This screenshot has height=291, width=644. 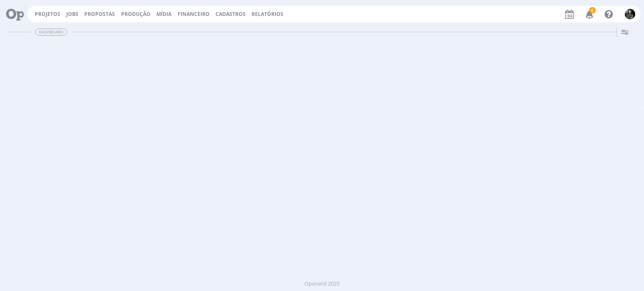 What do you see at coordinates (592, 10) in the screenshot?
I see `span: 6` at bounding box center [592, 10].